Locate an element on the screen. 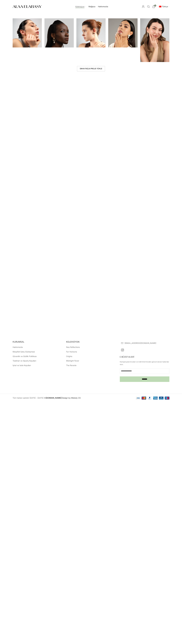  a: Arama is located at coordinates (149, 7).